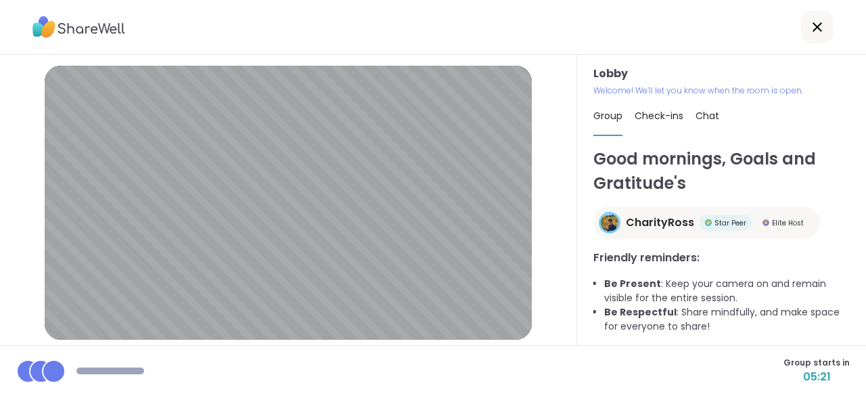 The width and height of the screenshot is (866, 396). I want to click on img: Elite Host, so click(766, 223).